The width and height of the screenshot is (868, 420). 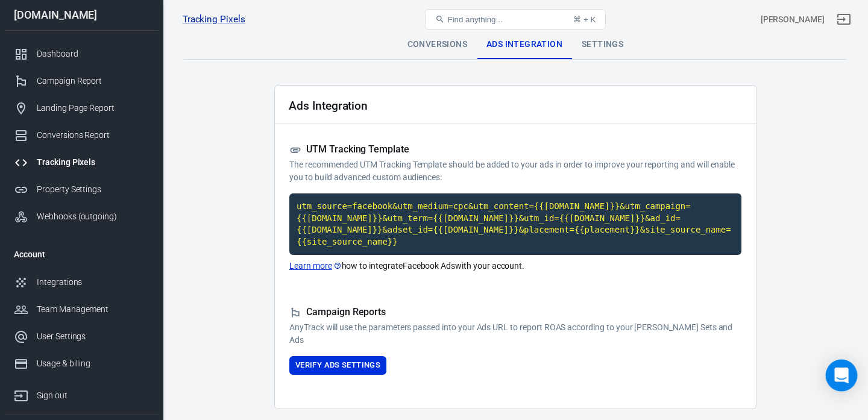 I want to click on a: Campaign Report, so click(x=82, y=81).